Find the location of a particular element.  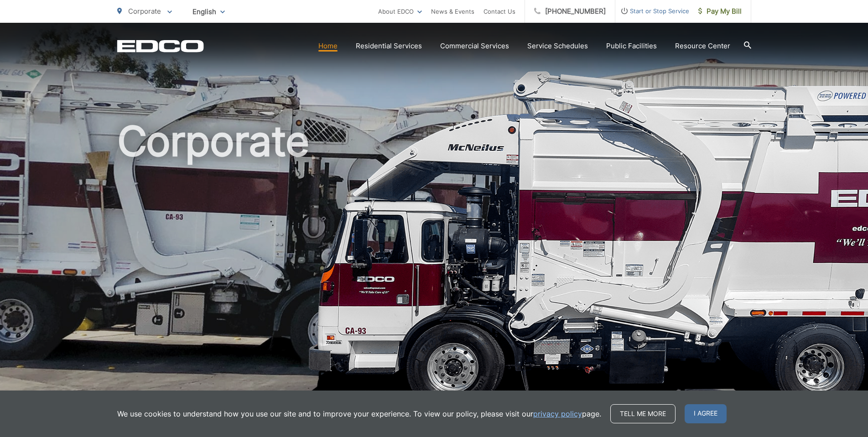

span: English is located at coordinates (208, 12).